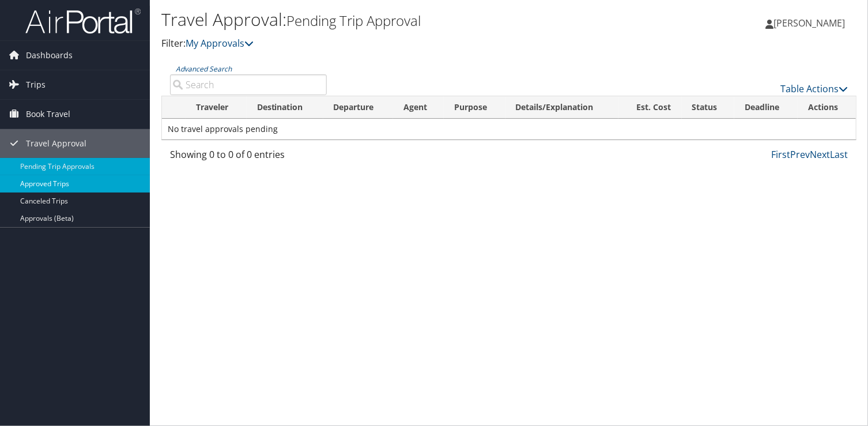  Describe the element at coordinates (48, 114) in the screenshot. I see `span: Book Travel` at that location.